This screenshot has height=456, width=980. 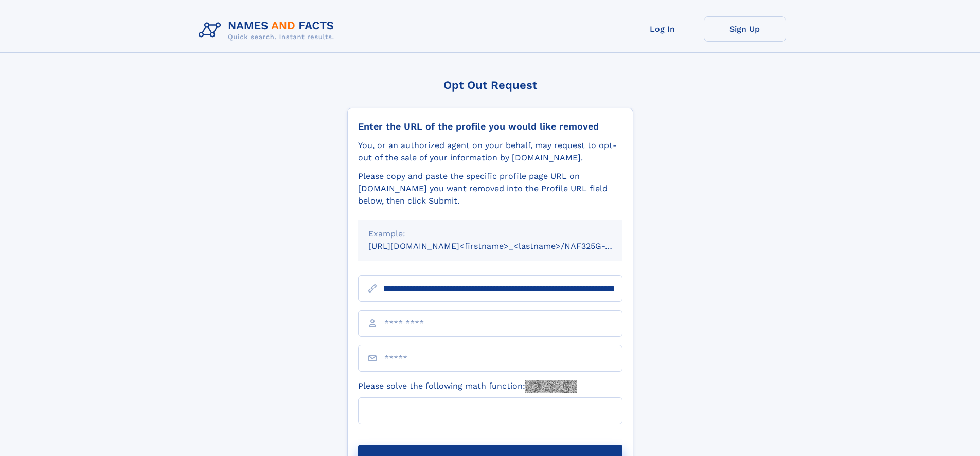 What do you see at coordinates (269, 30) in the screenshot?
I see `img: Logo Names and Facts` at bounding box center [269, 30].